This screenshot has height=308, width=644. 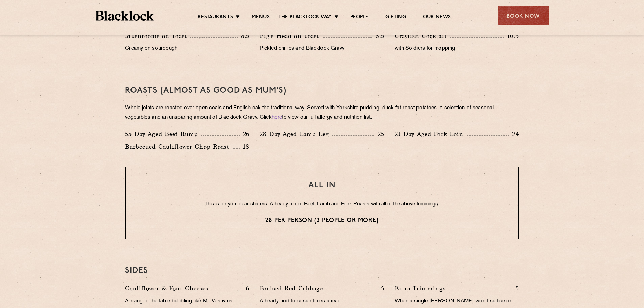 I want to click on p: Mushrooms on Toast, so click(x=158, y=36).